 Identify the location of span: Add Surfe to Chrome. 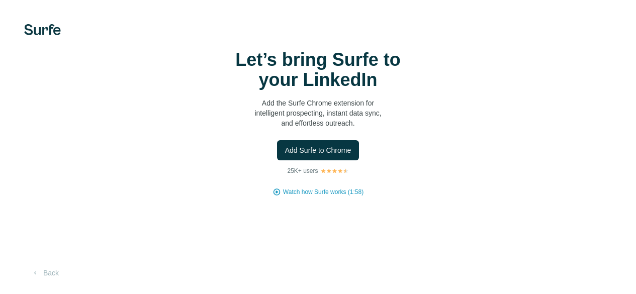
(318, 150).